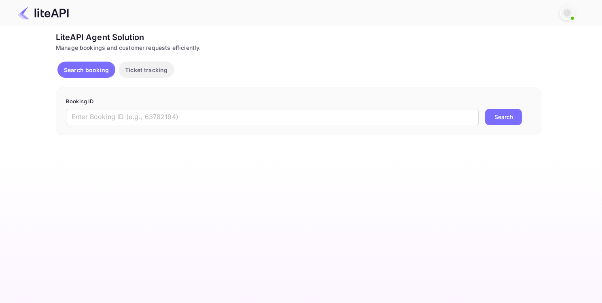  What do you see at coordinates (43, 13) in the screenshot?
I see `img: LiteAPI Logo` at bounding box center [43, 13].